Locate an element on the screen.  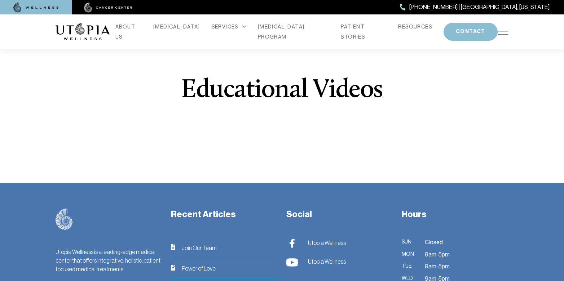
h3: Recent Articles is located at coordinates (224, 214).